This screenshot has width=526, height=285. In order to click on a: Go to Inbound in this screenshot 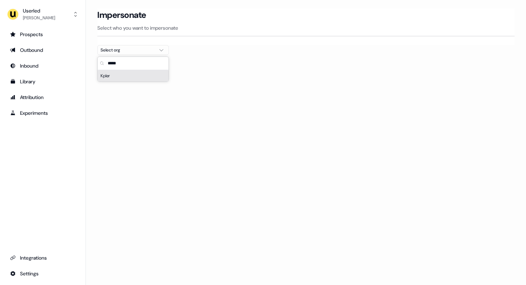, I will do `click(43, 66)`.